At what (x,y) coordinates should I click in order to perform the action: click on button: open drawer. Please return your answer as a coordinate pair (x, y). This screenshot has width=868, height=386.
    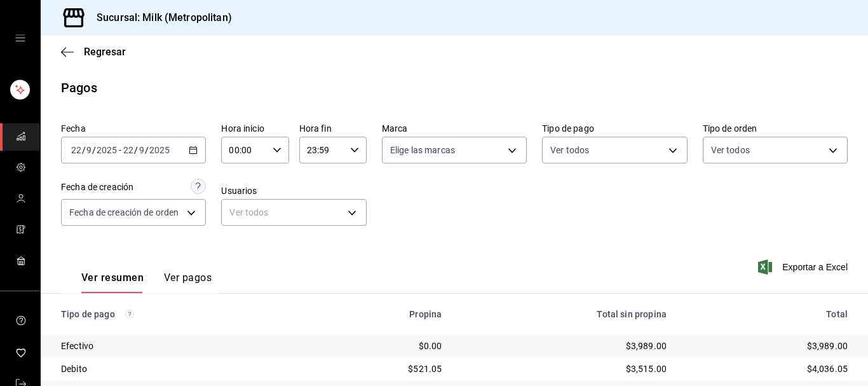
    Looking at the image, I should click on (20, 38).